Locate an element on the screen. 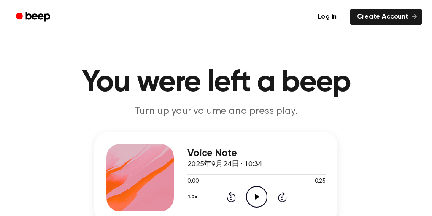 Image resolution: width=432 pixels, height=216 pixels. span: 0:25 is located at coordinates (320, 181).